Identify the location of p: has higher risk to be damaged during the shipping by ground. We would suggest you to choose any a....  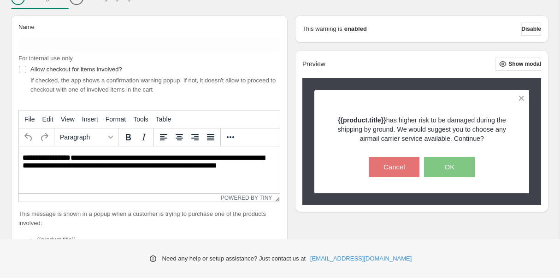
(421, 129).